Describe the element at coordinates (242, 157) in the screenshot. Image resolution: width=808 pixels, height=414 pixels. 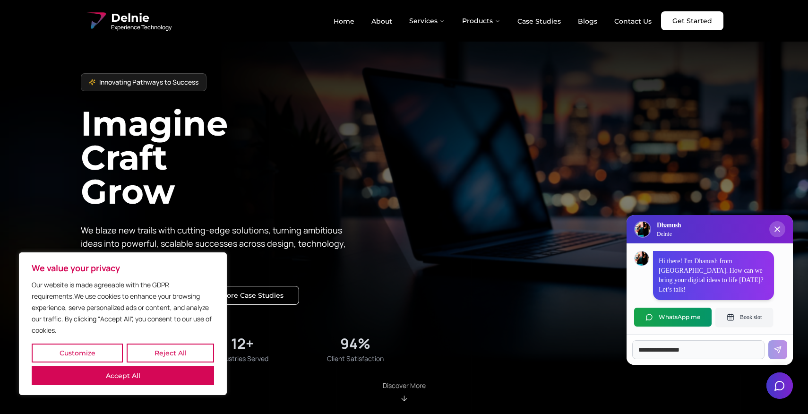
I see `h1: Imagine Craft Grow` at that location.